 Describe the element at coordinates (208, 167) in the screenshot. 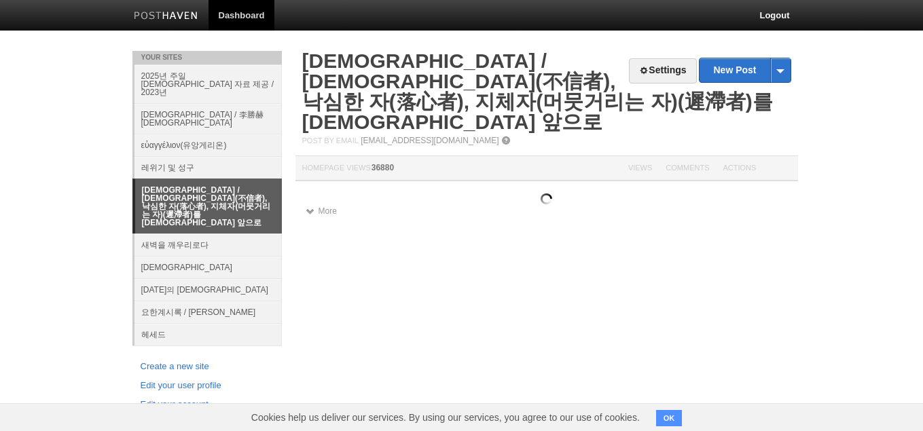

I see `a: 레위기 및 성구` at that location.